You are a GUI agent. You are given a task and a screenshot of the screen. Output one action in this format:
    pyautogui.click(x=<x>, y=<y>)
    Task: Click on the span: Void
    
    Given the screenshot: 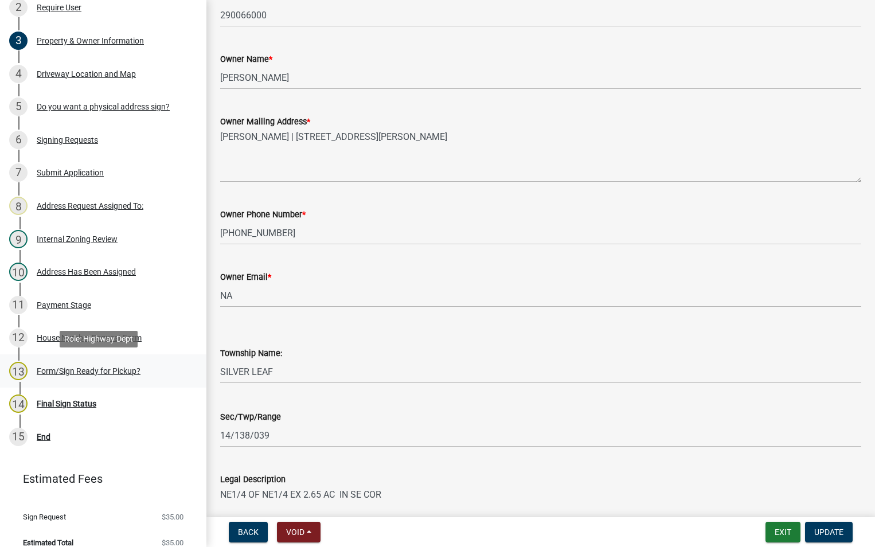 What is the action you would take?
    pyautogui.click(x=295, y=532)
    